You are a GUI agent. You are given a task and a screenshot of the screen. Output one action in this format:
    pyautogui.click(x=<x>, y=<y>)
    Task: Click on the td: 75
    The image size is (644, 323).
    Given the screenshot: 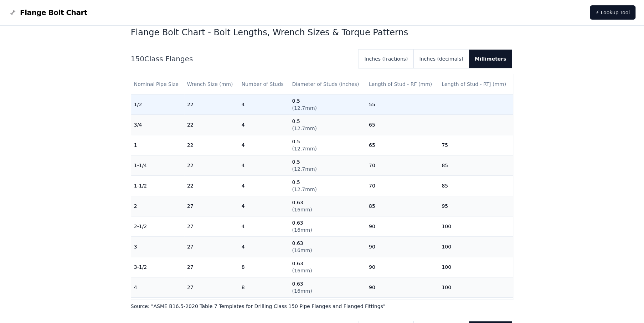 What is the action you would take?
    pyautogui.click(x=476, y=145)
    